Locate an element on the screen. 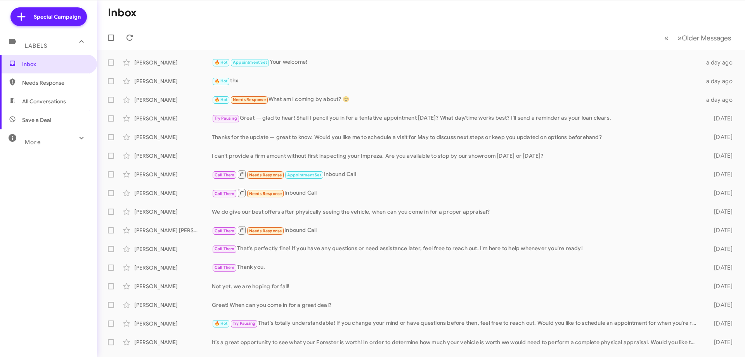 The width and height of the screenshot is (745, 357). a: Special Campaign is located at coordinates (49, 17).